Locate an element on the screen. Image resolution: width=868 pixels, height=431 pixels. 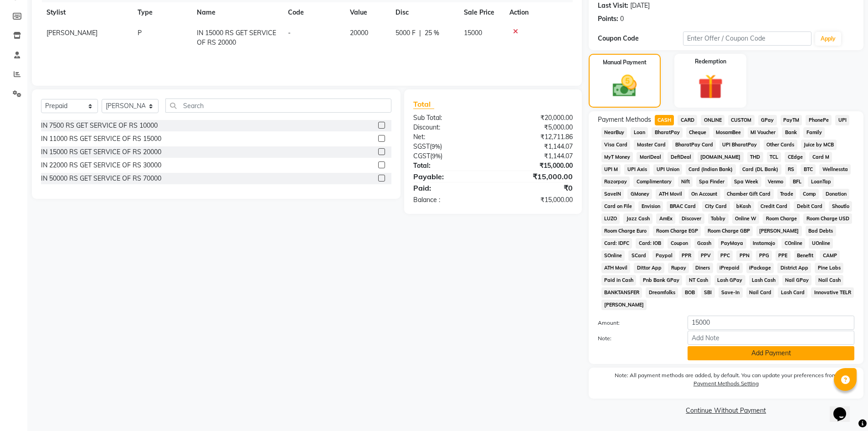
span: Debit Card is located at coordinates (809, 206).